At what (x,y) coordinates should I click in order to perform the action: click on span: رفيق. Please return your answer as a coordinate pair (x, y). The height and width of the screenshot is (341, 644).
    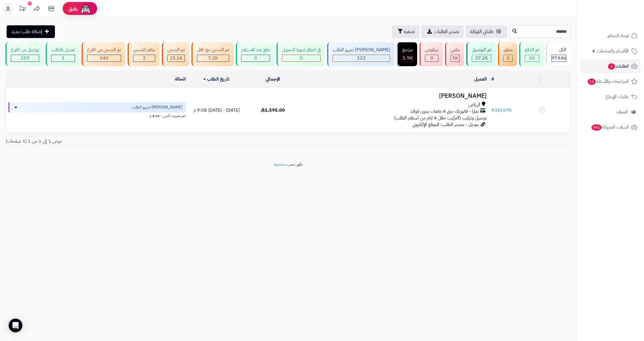
    Looking at the image, I should click on (73, 9).